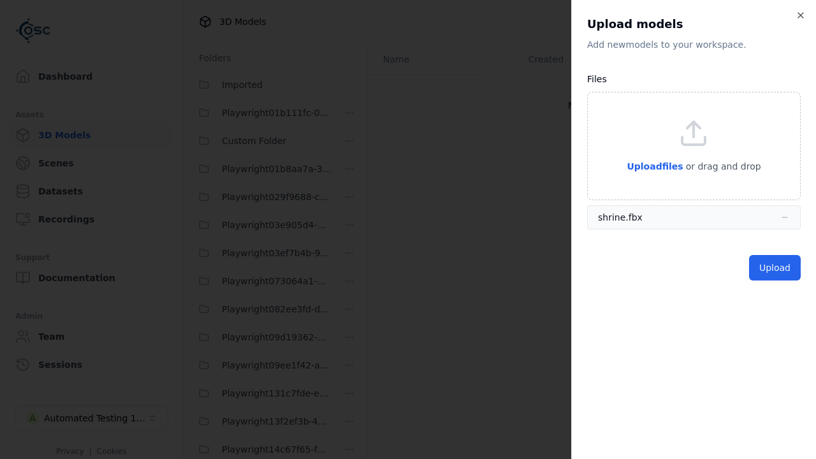  What do you see at coordinates (723, 166) in the screenshot?
I see `p: or drag and drop` at bounding box center [723, 166].